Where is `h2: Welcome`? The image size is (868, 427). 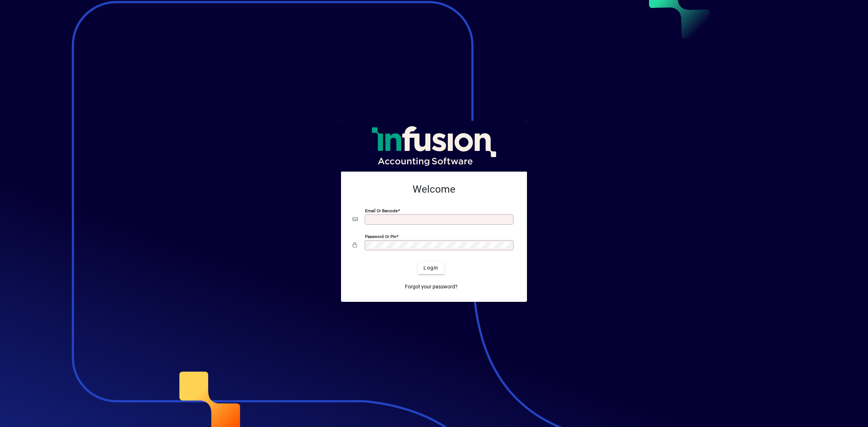
h2: Welcome is located at coordinates (434, 189).